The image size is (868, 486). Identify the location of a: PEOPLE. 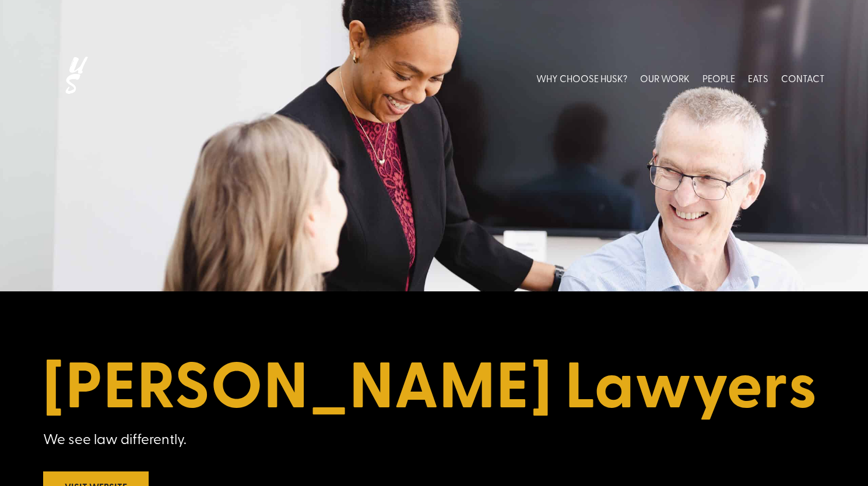
(719, 77).